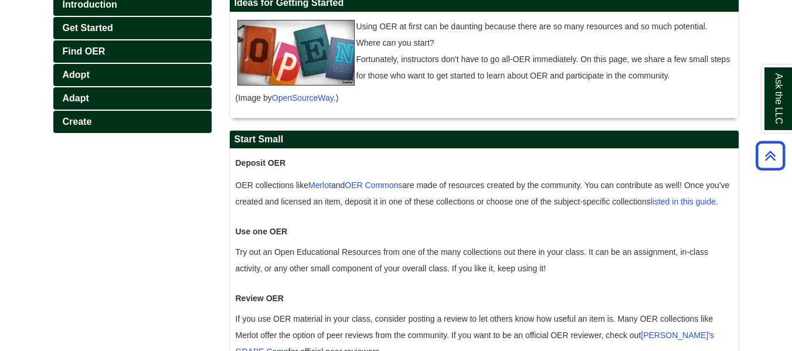  I want to click on a: OpenSourceWay, so click(302, 98).